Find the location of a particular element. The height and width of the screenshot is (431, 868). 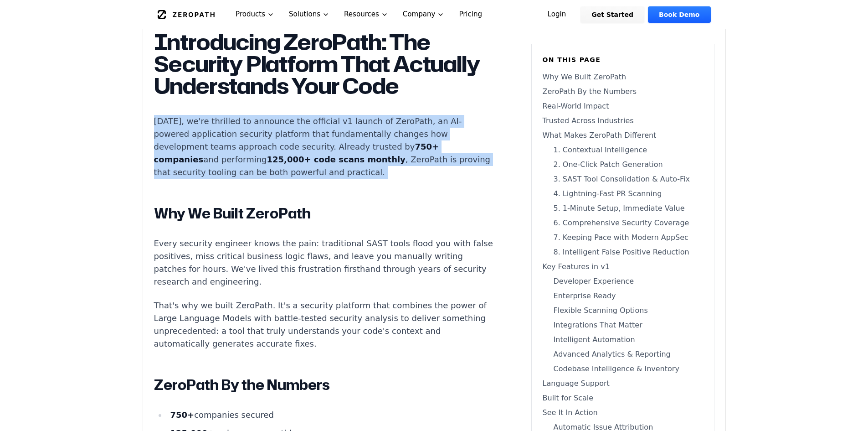

a: Book Demo is located at coordinates (679, 14).